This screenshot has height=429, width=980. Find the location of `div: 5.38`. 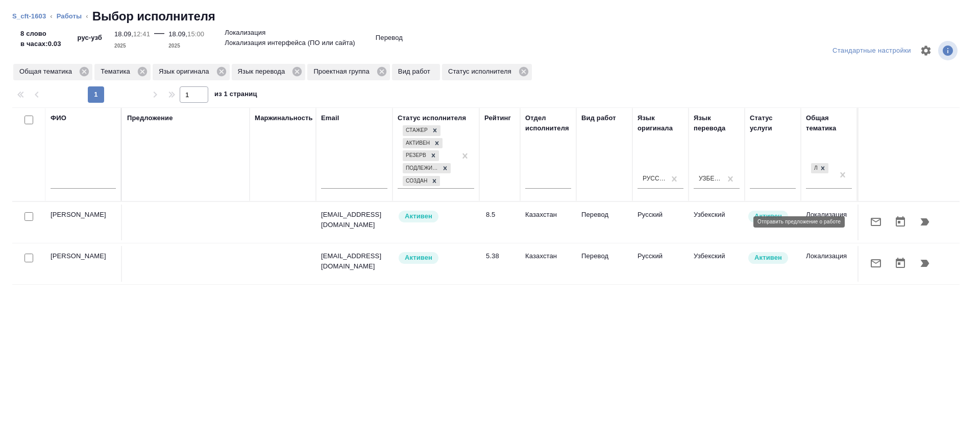

div: 5.38 is located at coordinates (501, 256).